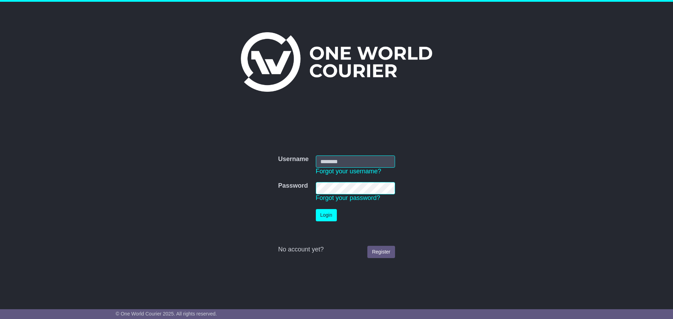 The height and width of the screenshot is (319, 673). Describe the element at coordinates (336, 62) in the screenshot. I see `img: One World` at that location.